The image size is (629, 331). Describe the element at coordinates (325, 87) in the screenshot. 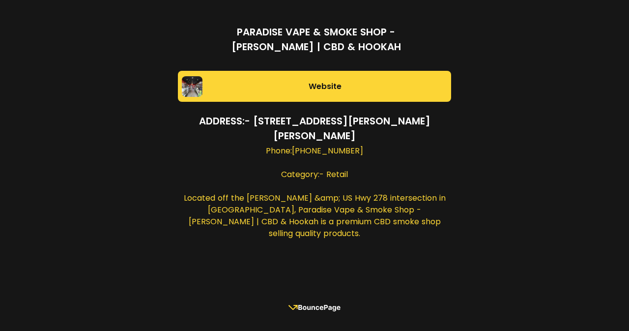

I see `span: Website` at that location.